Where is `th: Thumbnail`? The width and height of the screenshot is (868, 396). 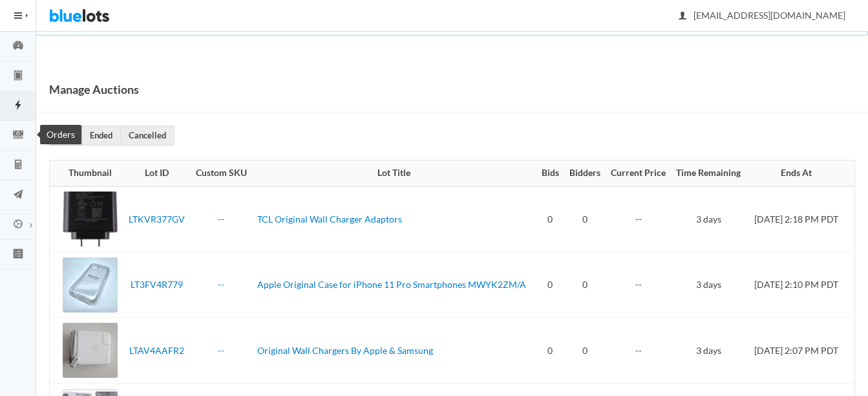
th: Thumbnail is located at coordinates (86, 173).